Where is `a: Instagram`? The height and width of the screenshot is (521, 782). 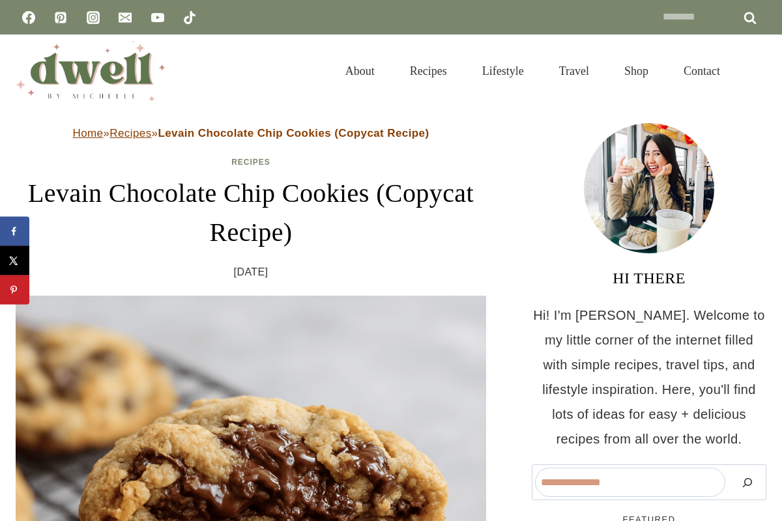
a: Instagram is located at coordinates (93, 18).